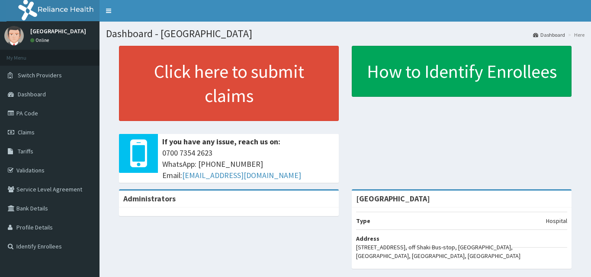 This screenshot has width=591, height=277. What do you see at coordinates (26, 132) in the screenshot?
I see `span: Claims` at bounding box center [26, 132].